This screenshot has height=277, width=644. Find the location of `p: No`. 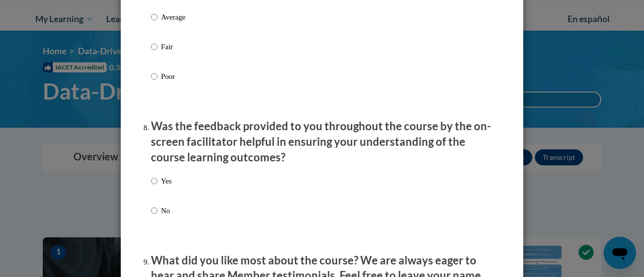

p: No is located at coordinates (166, 211).